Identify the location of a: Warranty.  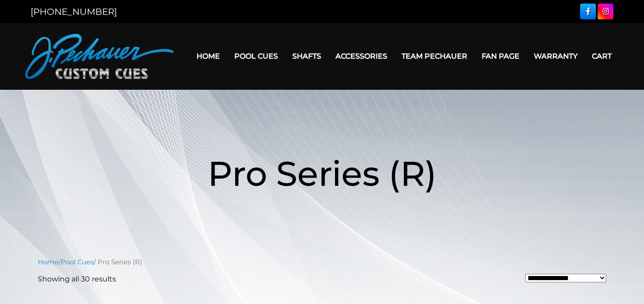
(556, 56).